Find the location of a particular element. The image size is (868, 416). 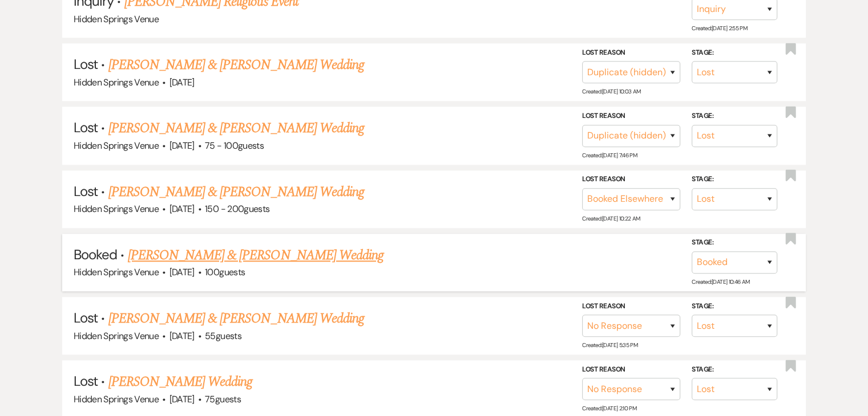

span: 55 guests is located at coordinates (223, 336).